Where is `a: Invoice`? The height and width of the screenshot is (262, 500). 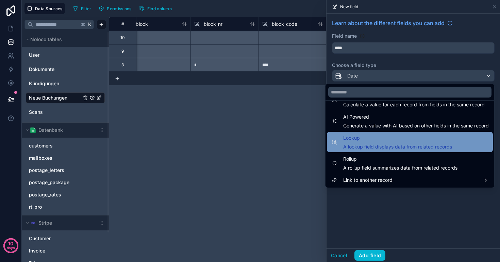 a: Invoice is located at coordinates (58, 251).